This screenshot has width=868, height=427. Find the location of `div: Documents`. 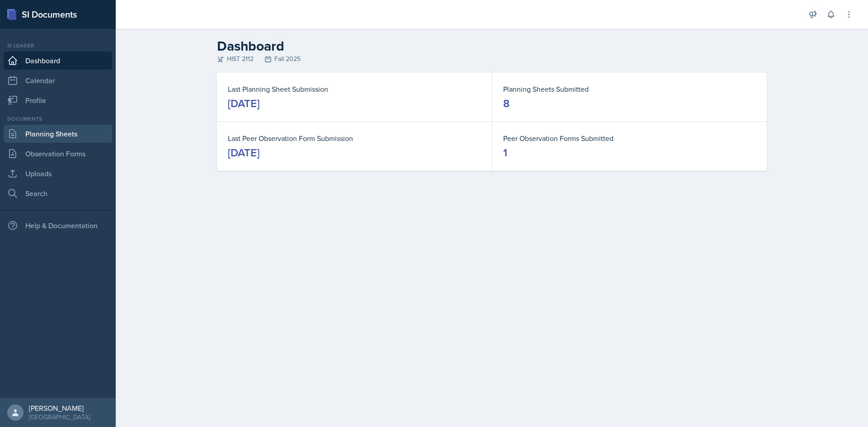

div: Documents is located at coordinates (58, 118).